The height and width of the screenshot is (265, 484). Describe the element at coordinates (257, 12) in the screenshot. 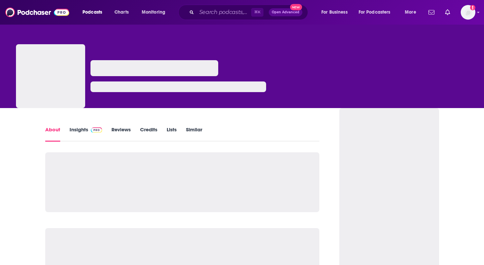

I see `span: ⌘ K` at that location.